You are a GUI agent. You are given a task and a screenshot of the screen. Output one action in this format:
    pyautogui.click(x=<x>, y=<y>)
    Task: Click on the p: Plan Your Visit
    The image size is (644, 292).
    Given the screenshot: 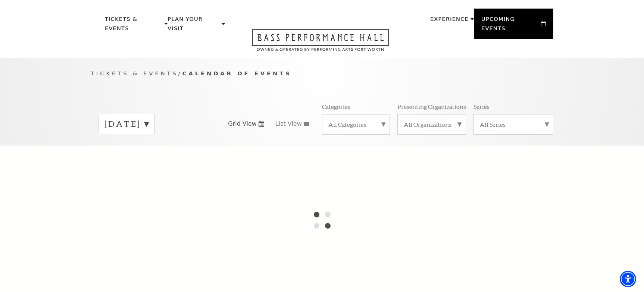 What is the action you would take?
    pyautogui.click(x=194, y=26)
    